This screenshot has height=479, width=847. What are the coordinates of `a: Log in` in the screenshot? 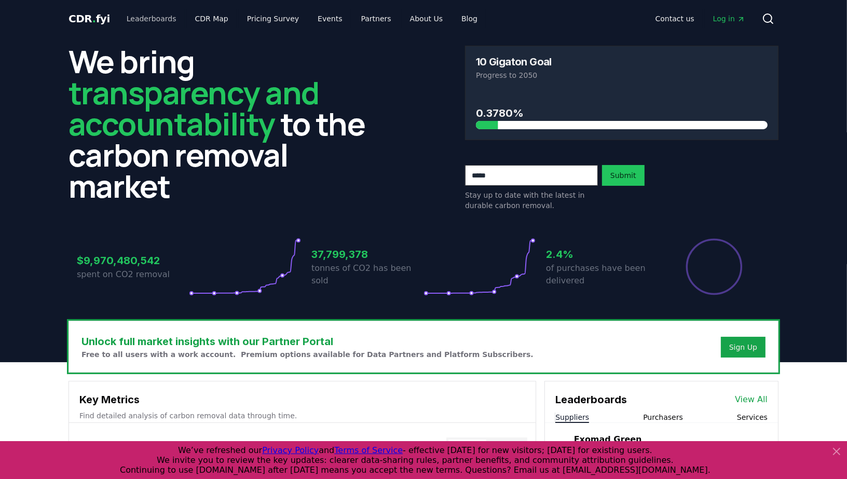 It's located at (729, 19).